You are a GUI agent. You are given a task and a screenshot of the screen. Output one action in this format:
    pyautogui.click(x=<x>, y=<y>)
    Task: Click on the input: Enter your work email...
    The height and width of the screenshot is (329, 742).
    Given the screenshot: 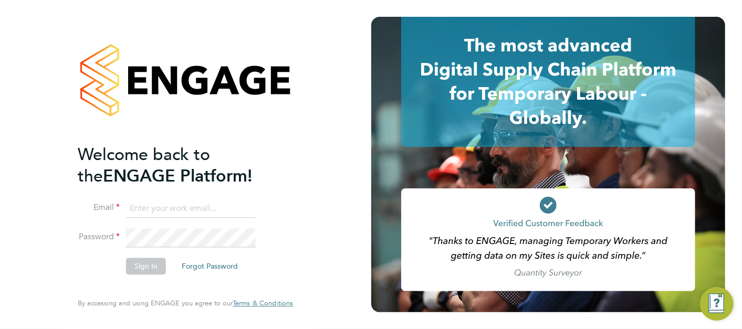 What is the action you would take?
    pyautogui.click(x=191, y=209)
    